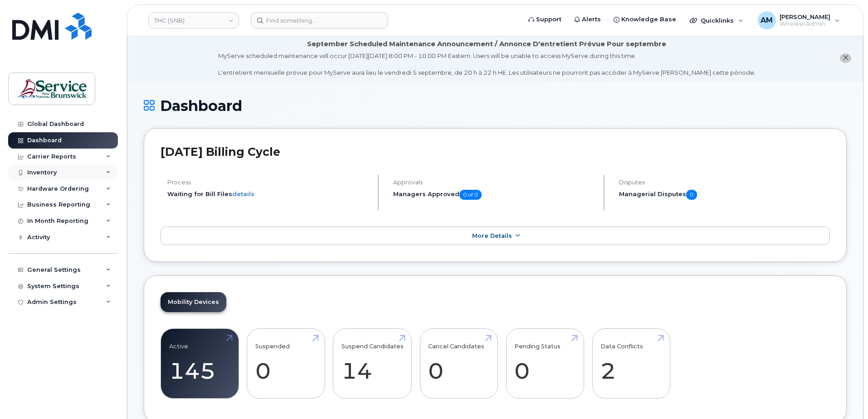 The image size is (868, 419). Describe the element at coordinates (286, 364) in the screenshot. I see `a: Suspended 0` at that location.